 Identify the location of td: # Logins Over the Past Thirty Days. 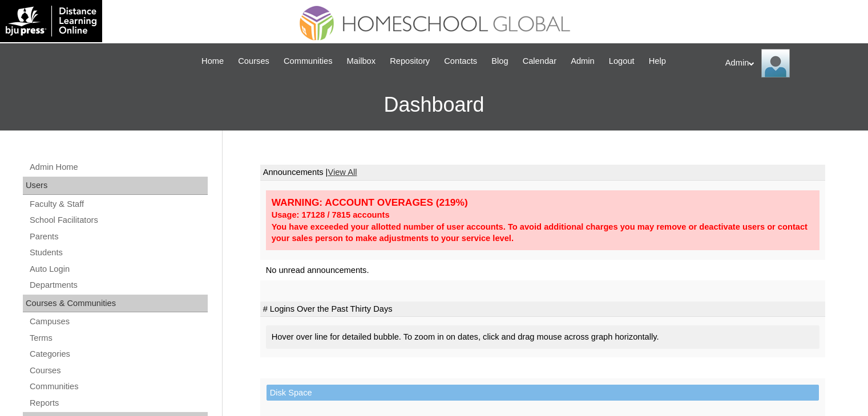
(542, 310).